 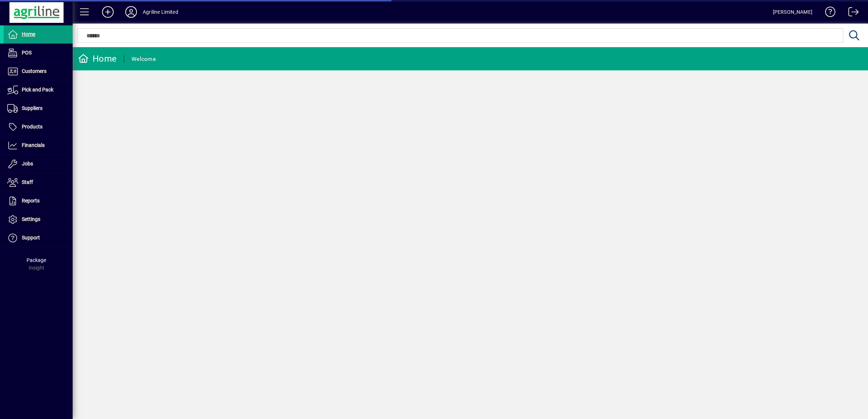 What do you see at coordinates (38, 72) in the screenshot?
I see `a: Customers` at bounding box center [38, 72].